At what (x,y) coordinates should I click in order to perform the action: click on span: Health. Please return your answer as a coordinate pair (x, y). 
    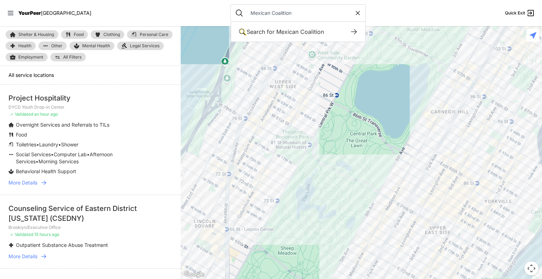
    Looking at the image, I should click on (25, 46).